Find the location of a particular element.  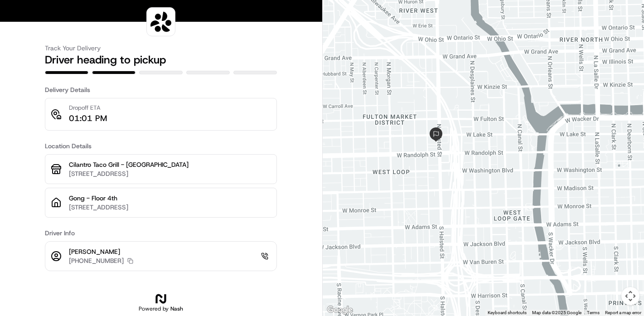

img: logo-public_tracking_screen-Sharebite-1703187580717.png is located at coordinates (161, 22).